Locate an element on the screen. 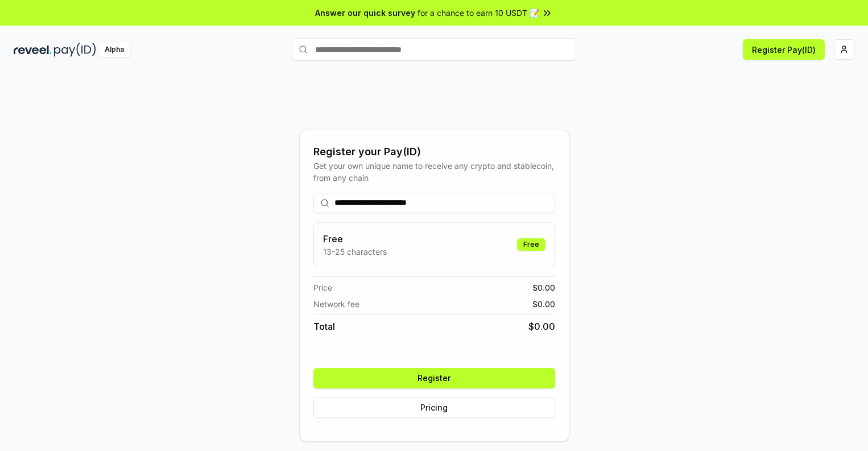  button: Register is located at coordinates (434, 379).